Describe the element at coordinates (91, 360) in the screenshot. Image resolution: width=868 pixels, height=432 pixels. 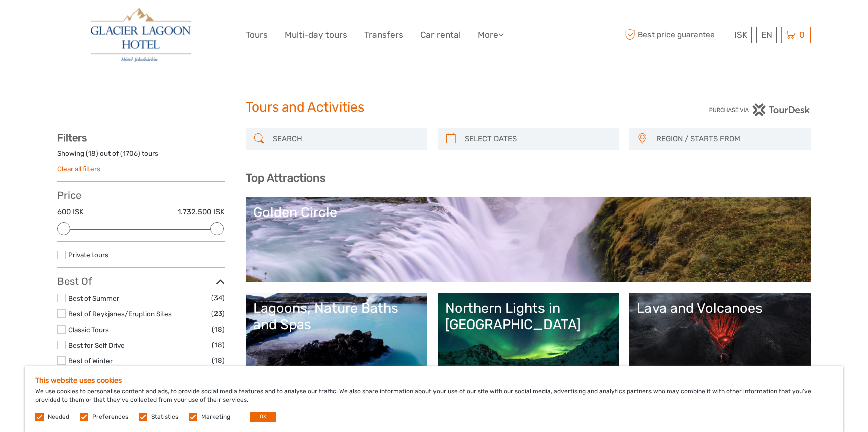
I see `a: Best of Winter` at that location.